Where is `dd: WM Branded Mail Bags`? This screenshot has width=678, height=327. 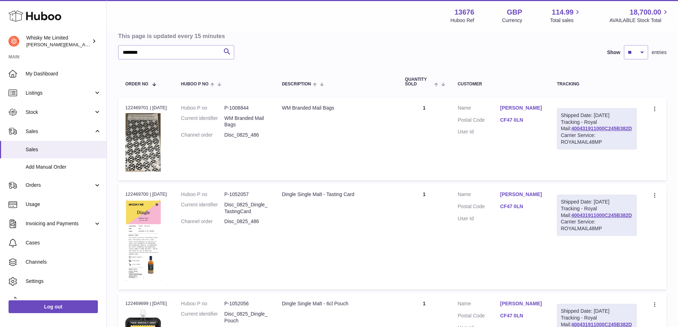
dd: WM Branded Mail Bags is located at coordinates (246, 122).